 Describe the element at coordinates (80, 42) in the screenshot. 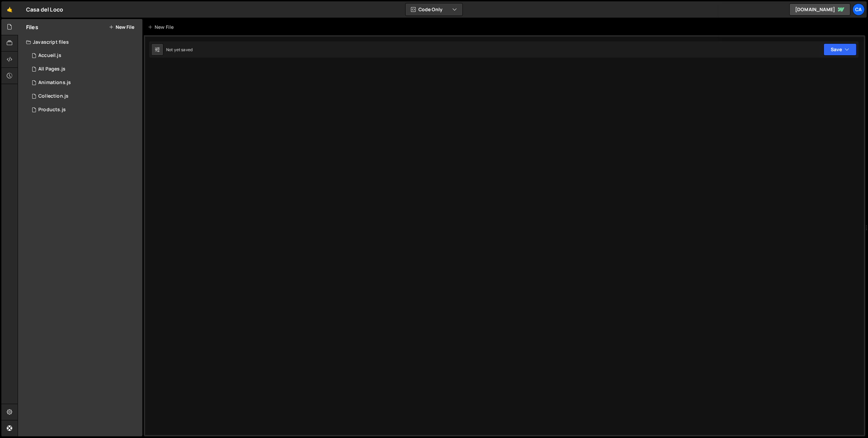

I see `div: Javascript files` at that location.